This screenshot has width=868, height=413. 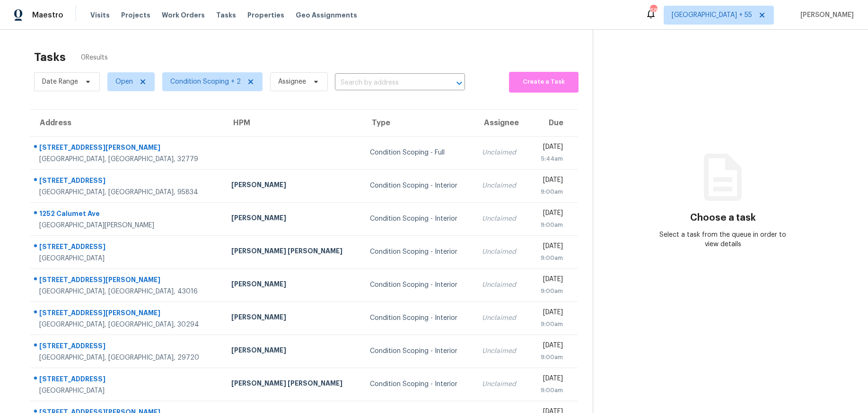 I want to click on h2: Tasks, so click(x=50, y=57).